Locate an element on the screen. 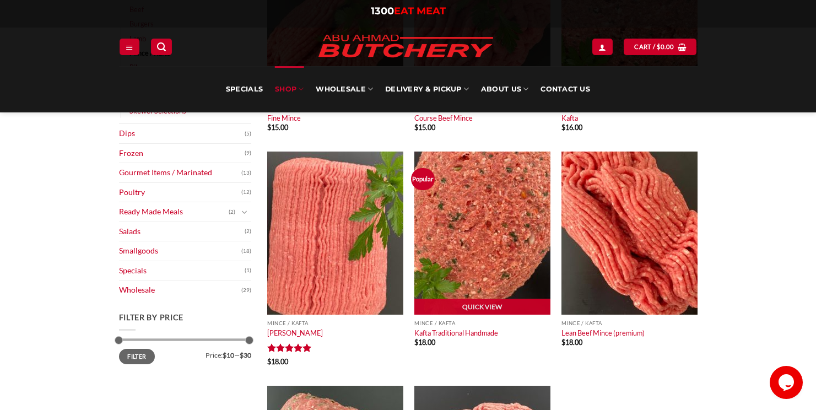 The height and width of the screenshot is (410, 816). div: Rated 5 out of 5 is located at coordinates (289, 348).